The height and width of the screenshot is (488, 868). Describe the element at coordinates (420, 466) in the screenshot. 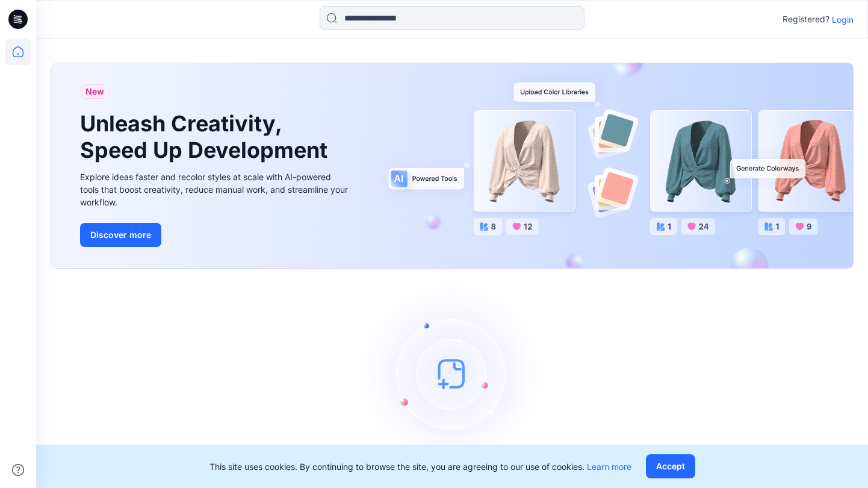

I see `p: This site uses cookies. By continuing to browse the site, you are agreeing to our use of cookies.` at that location.